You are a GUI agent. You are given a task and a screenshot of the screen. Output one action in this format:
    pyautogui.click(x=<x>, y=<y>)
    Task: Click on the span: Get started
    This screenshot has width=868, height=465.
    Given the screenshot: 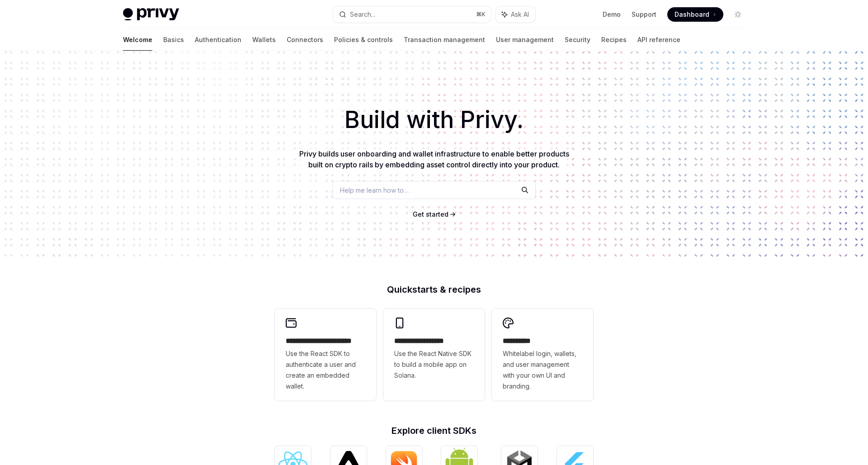 What is the action you would take?
    pyautogui.click(x=431, y=214)
    